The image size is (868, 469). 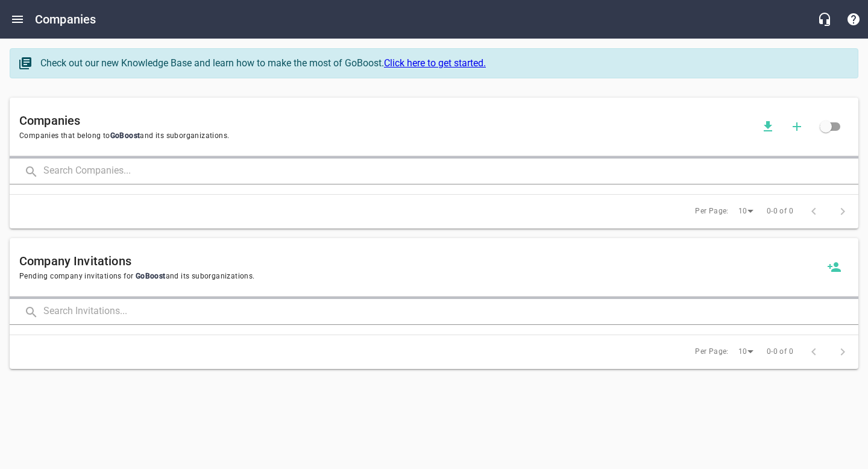 What do you see at coordinates (853, 19) in the screenshot?
I see `button: Support Portal` at bounding box center [853, 19].